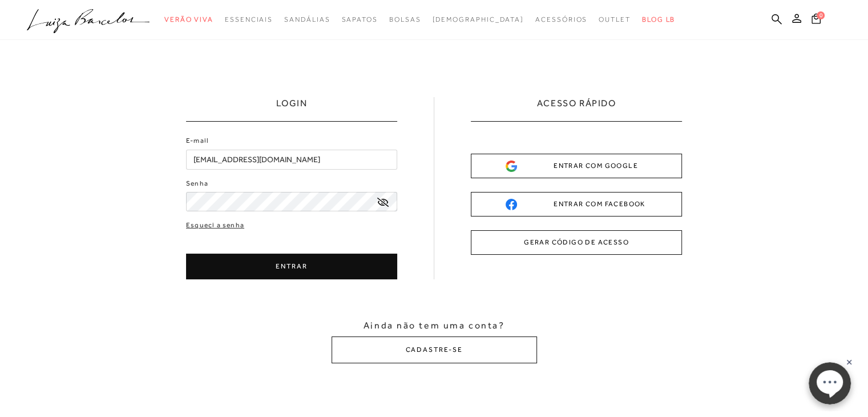 The image size is (868, 417). I want to click on span: Outlet, so click(615, 20).